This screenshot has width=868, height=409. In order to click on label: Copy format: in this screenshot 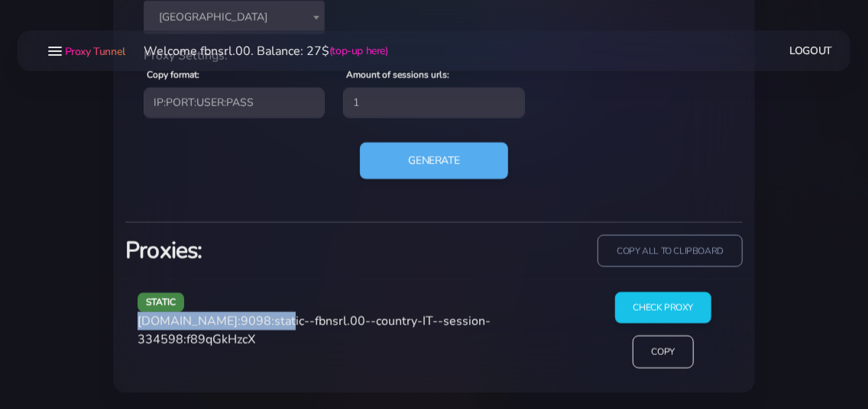, I will do `click(173, 75)`.